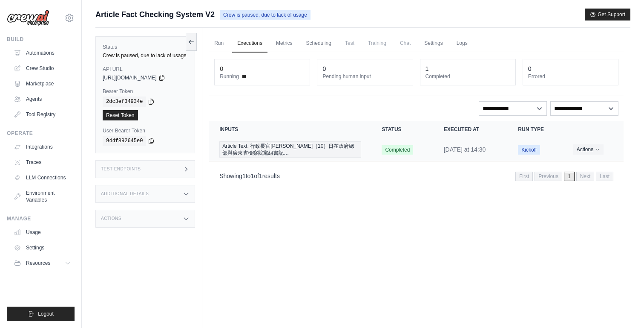  What do you see at coordinates (145, 55) in the screenshot?
I see `div: Crew is paused, due to lack of usage` at bounding box center [145, 55].